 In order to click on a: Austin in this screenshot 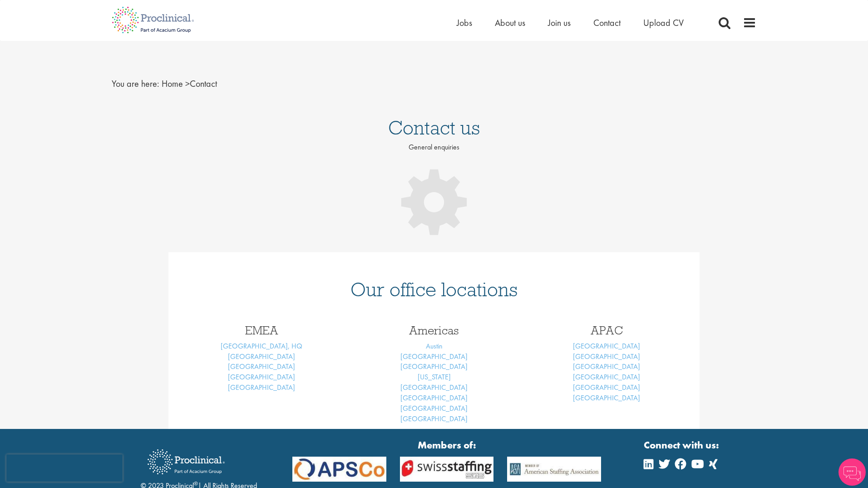, I will do `click(434, 346)`.